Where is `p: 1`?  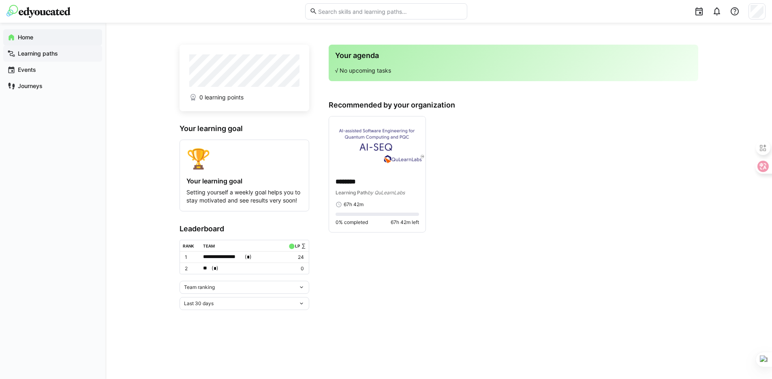
p: 1 is located at coordinates (191, 257).